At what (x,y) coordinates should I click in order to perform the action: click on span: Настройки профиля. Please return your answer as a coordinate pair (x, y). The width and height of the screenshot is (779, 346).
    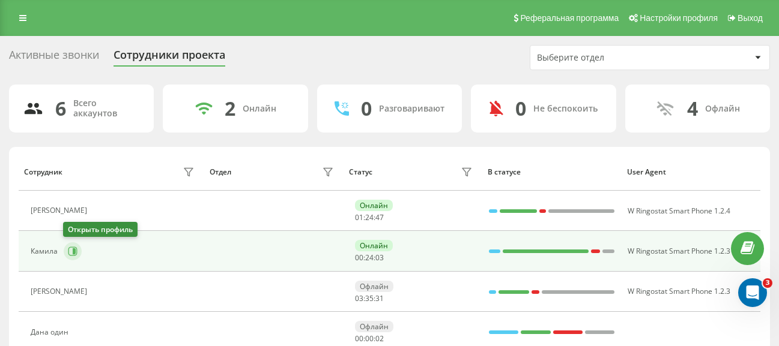
    Looking at the image, I should click on (678, 18).